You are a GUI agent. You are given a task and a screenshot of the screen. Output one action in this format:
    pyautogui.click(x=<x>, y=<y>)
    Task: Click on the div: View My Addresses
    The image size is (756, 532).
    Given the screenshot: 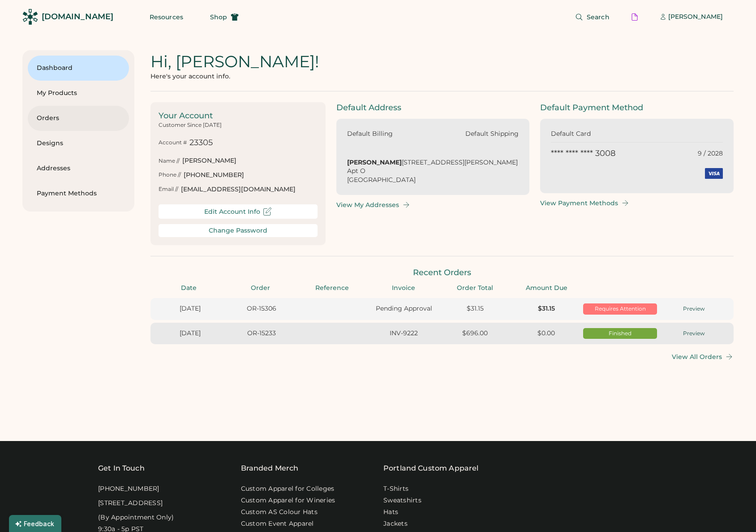 What is the action you would take?
    pyautogui.click(x=368, y=204)
    